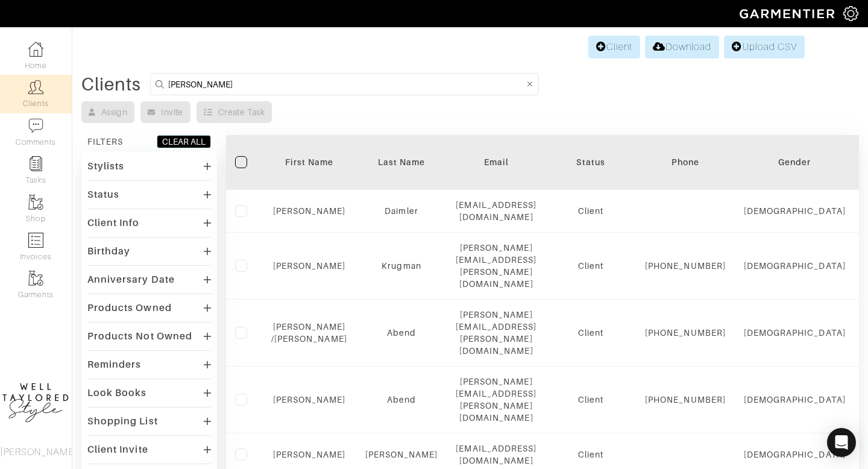 This screenshot has height=469, width=868. What do you see at coordinates (346, 84) in the screenshot?
I see `input: Search by name, email, phone, city, or state` at bounding box center [346, 84].